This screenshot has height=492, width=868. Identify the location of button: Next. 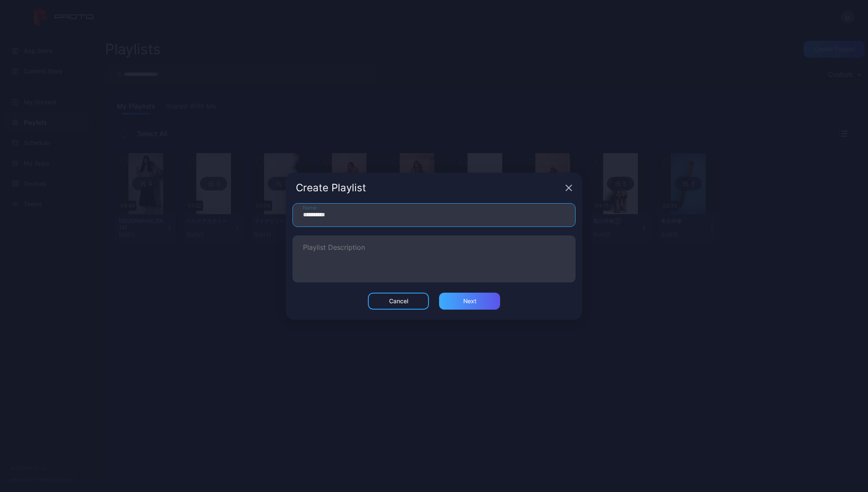
(470, 301).